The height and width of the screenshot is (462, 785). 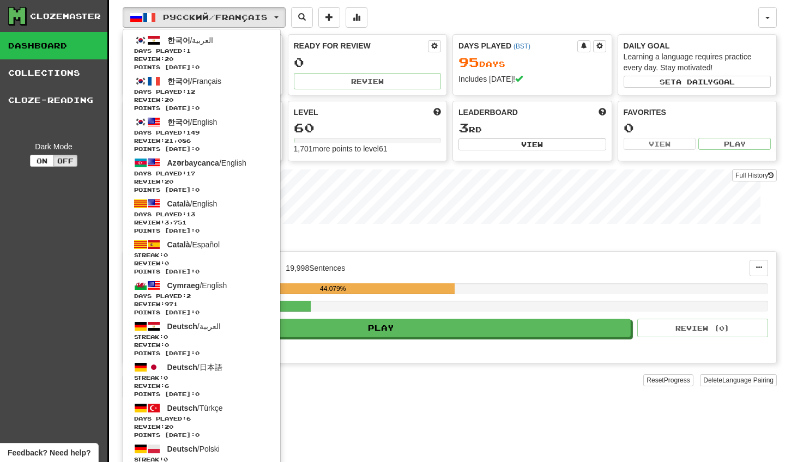 What do you see at coordinates (368, 81) in the screenshot?
I see `button: Review` at bounding box center [368, 81].